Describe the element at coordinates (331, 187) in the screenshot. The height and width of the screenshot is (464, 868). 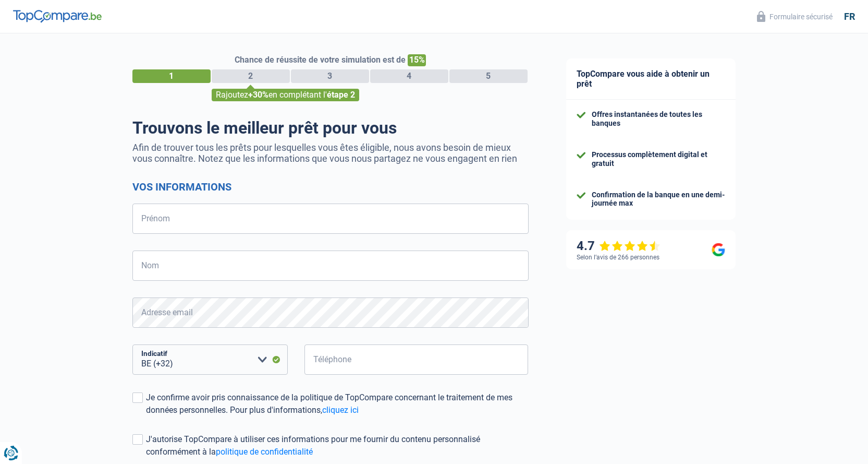
I see `h2: Vos informations` at that location.